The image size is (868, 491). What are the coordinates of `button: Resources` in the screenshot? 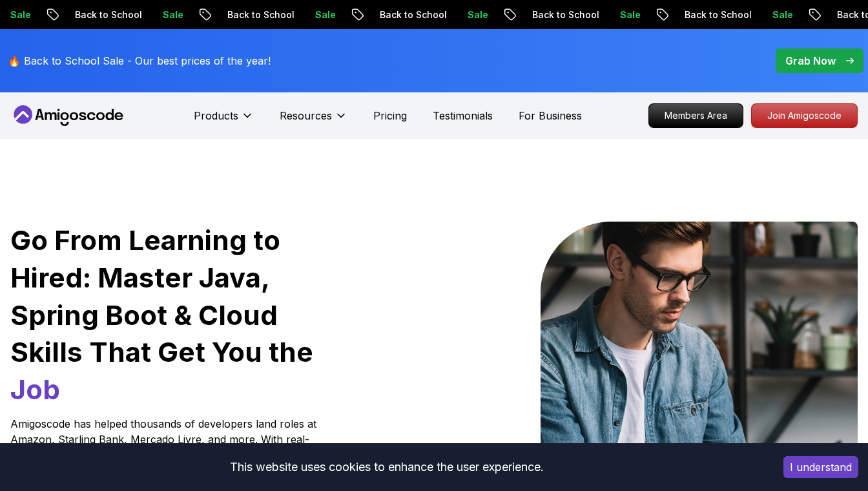 It's located at (313, 121).